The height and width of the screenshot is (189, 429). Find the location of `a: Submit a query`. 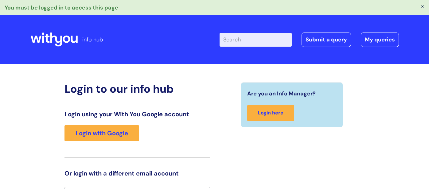

a: Submit a query is located at coordinates (326, 40).